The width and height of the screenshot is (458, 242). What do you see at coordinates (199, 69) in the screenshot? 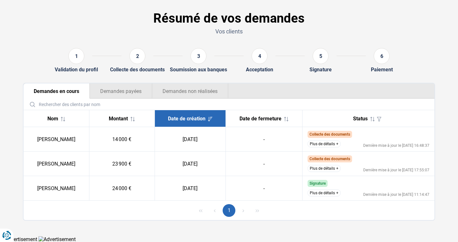
I see `div: Soumission aux banques` at bounding box center [199, 69].